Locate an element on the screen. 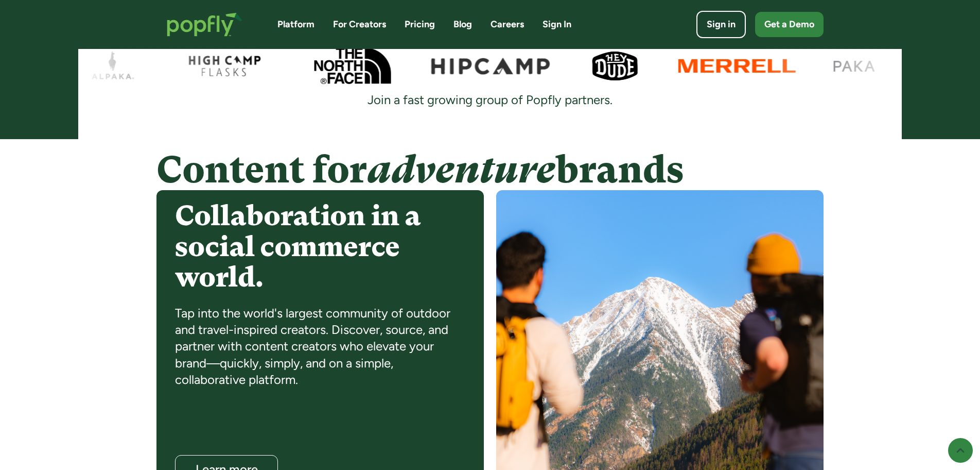  a: Careers is located at coordinates (507, 24).